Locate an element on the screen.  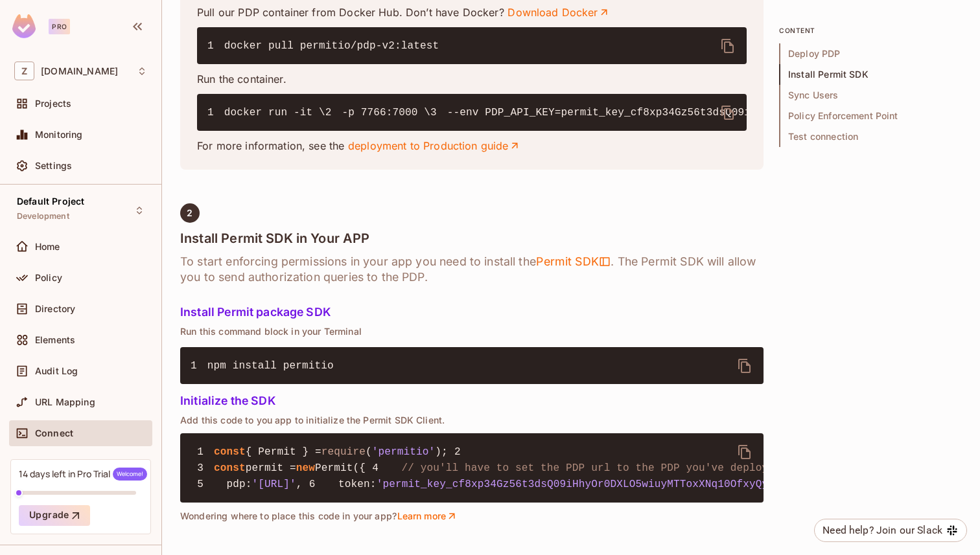
p: Run the container. is located at coordinates (472, 79).